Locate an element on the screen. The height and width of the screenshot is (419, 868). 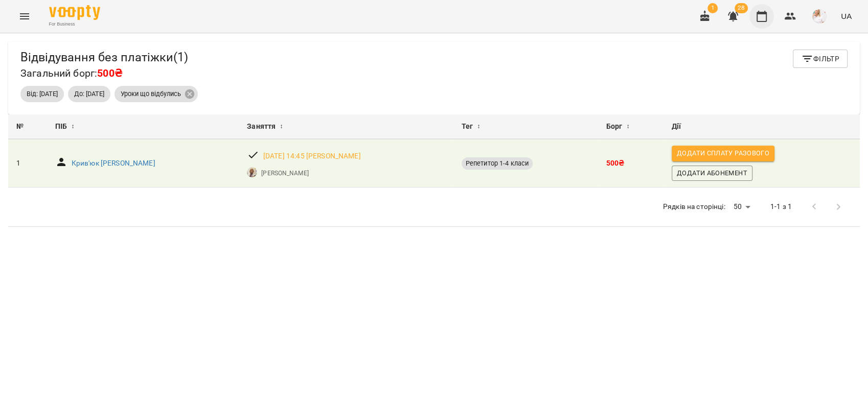
span: Тег is located at coordinates (467, 127).